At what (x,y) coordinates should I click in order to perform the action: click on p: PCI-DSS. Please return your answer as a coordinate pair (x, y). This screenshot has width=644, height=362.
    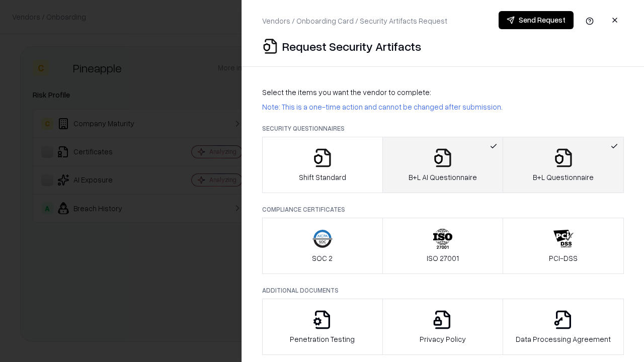
    Looking at the image, I should click on (563, 258).